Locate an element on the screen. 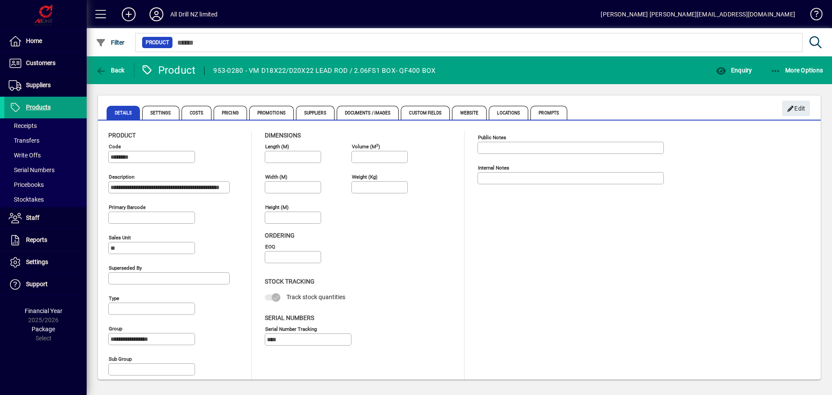  span: Staff is located at coordinates (32, 217).